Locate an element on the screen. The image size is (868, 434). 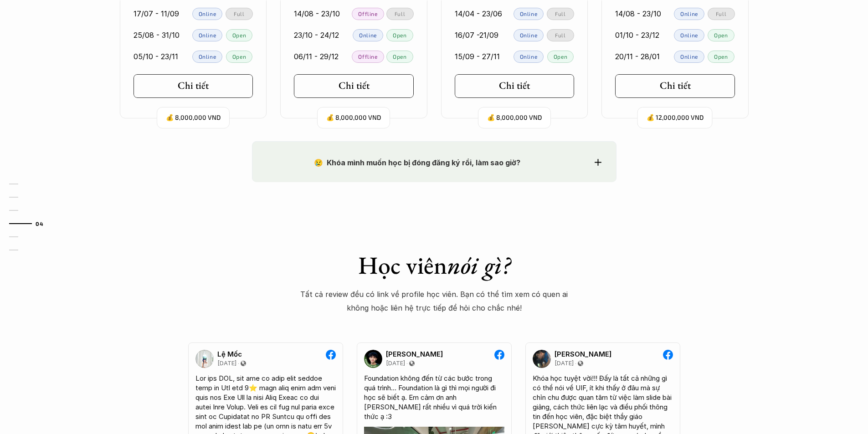
p: Tất cả review đều có link về profile học viên. Bạn có thể tìm xem có quen ai không hoặc liên hệ t... is located at coordinates (434, 301).